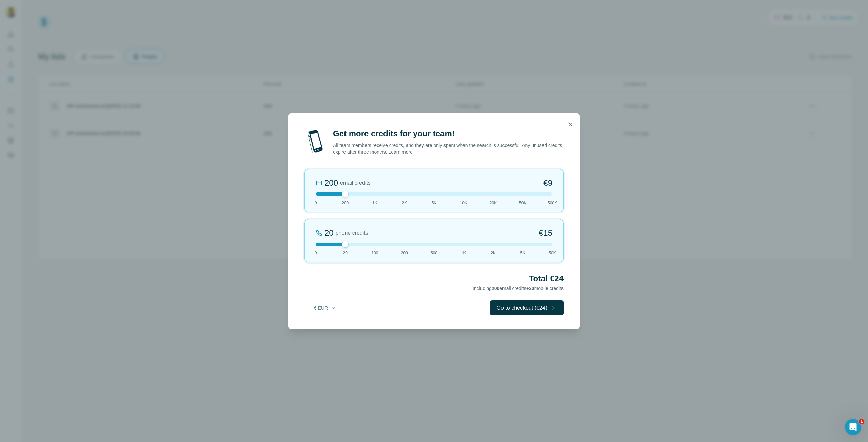 The width and height of the screenshot is (868, 442). I want to click on span: email credits, so click(355, 183).